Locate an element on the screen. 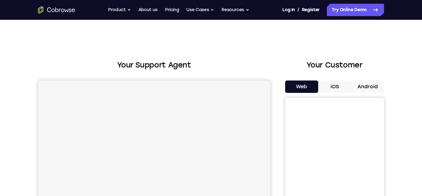  button: Resources is located at coordinates (235, 10).